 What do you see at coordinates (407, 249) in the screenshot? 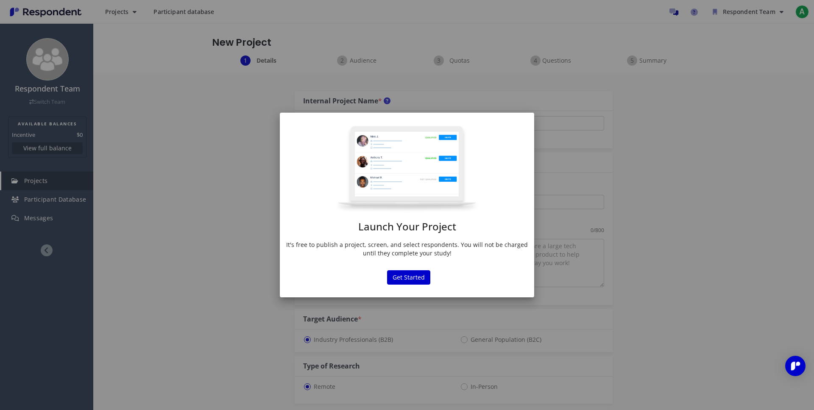
I see `p: It's free to publish a project, screen, and select respondents. You will not be charged until the...` at bounding box center [407, 249].